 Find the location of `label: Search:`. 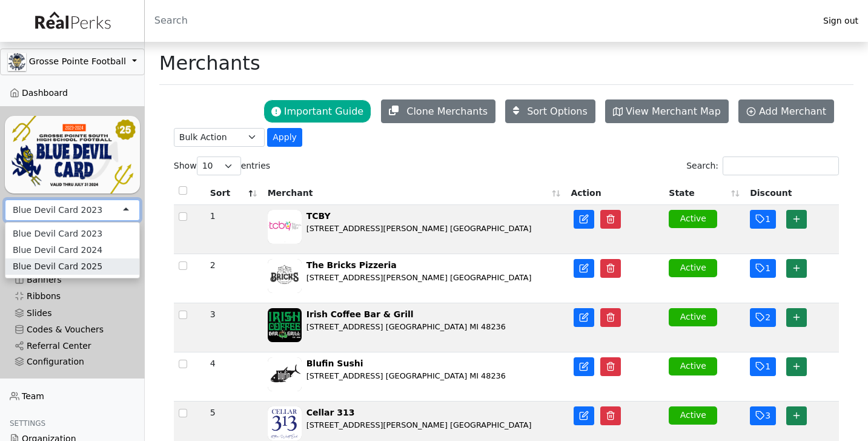

label: Search: is located at coordinates (763, 166).